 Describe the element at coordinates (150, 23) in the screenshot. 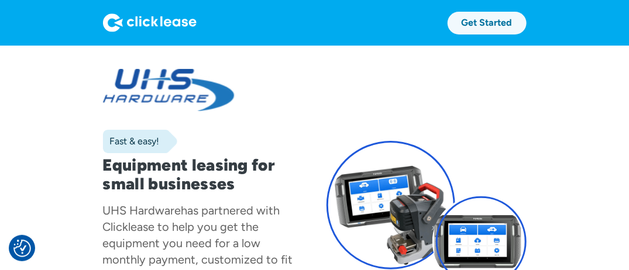

I see `img: Logo` at that location.